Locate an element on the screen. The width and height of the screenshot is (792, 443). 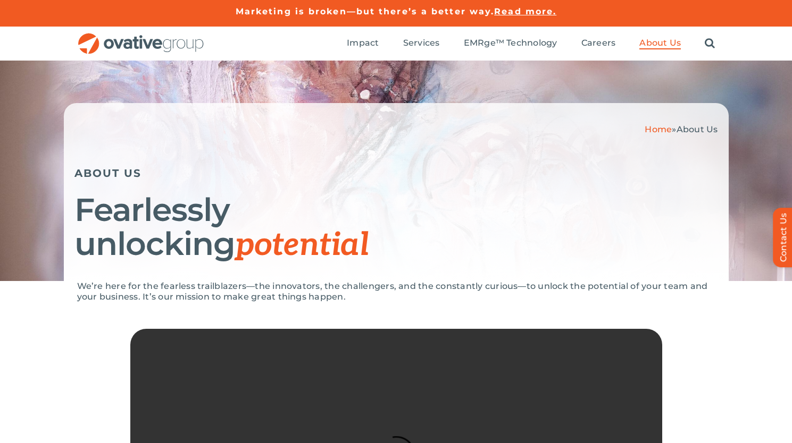
a: OG_Full_horizontal_RGB is located at coordinates (141, 37).